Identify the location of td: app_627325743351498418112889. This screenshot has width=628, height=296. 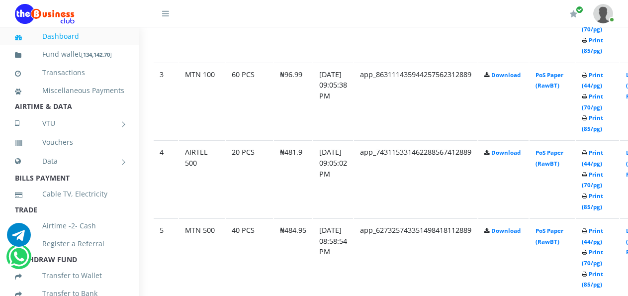
(416, 257).